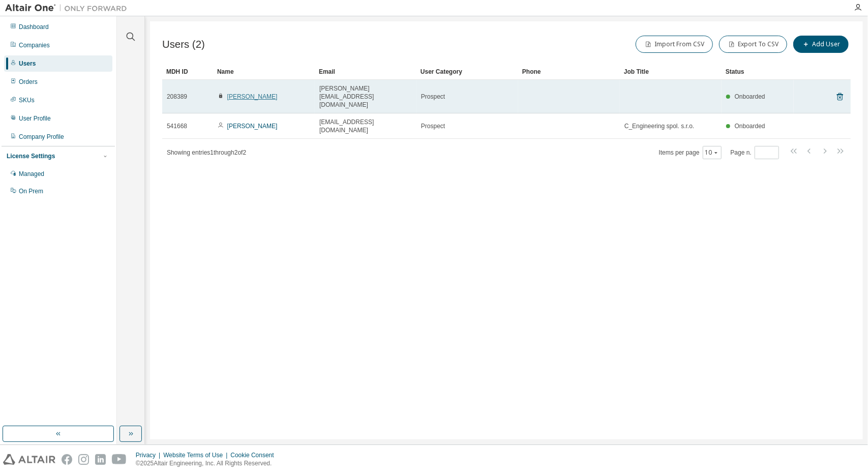 The width and height of the screenshot is (868, 474). Describe the element at coordinates (26, 100) in the screenshot. I see `div: SKUs` at that location.